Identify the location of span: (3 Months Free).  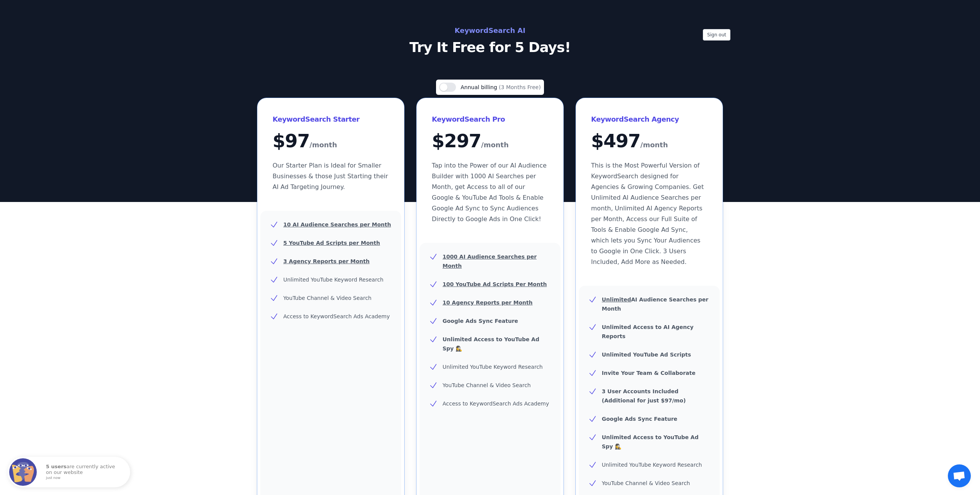
(520, 87).